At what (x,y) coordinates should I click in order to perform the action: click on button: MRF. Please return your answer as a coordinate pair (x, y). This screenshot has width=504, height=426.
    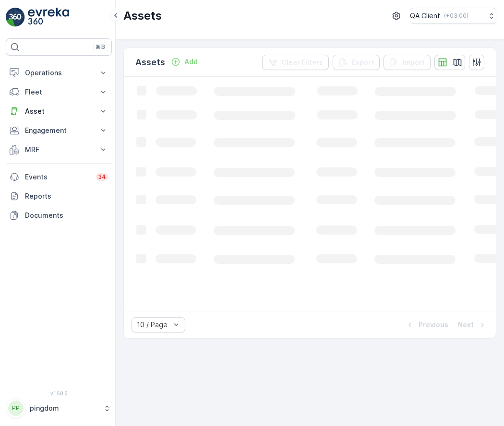
    Looking at the image, I should click on (59, 150).